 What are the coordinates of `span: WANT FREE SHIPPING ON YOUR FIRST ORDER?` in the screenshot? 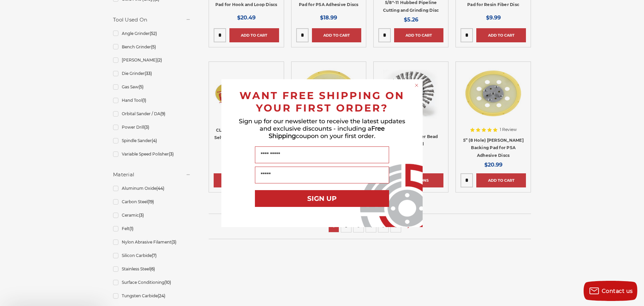 It's located at (322, 102).